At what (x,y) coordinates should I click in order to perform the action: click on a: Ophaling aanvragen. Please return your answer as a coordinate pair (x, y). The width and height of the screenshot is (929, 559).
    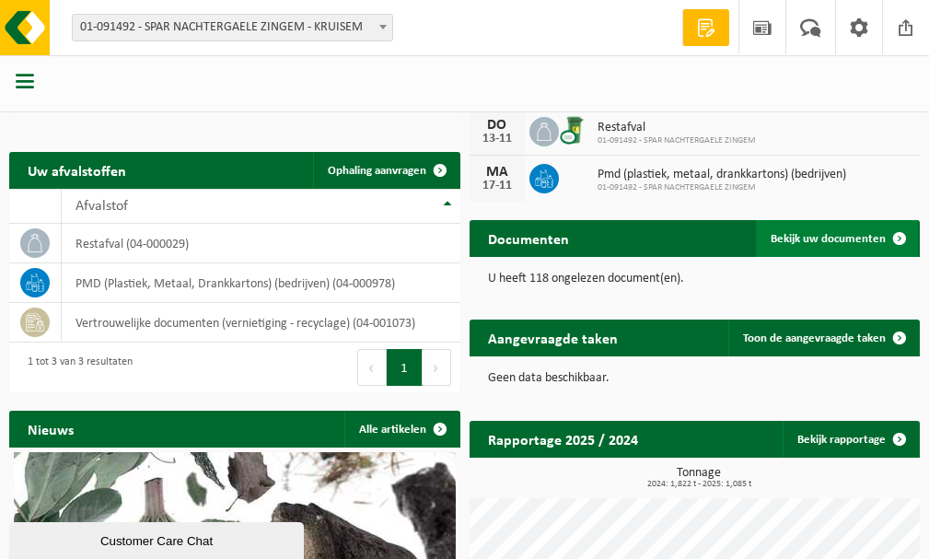
    Looking at the image, I should click on (386, 170).